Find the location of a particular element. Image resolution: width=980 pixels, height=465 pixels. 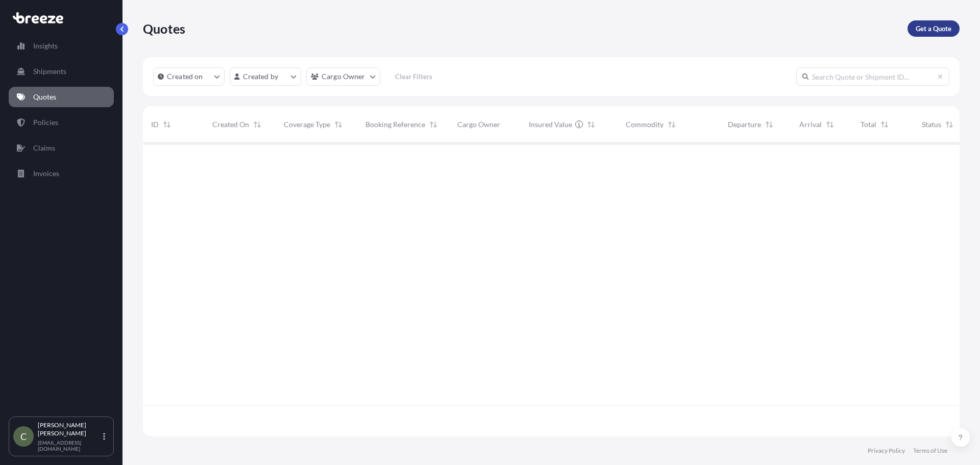

p: Policies is located at coordinates (46, 122).